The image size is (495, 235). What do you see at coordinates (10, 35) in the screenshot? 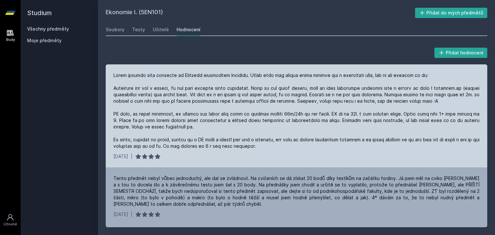
I see `a: Study` at bounding box center [10, 35].